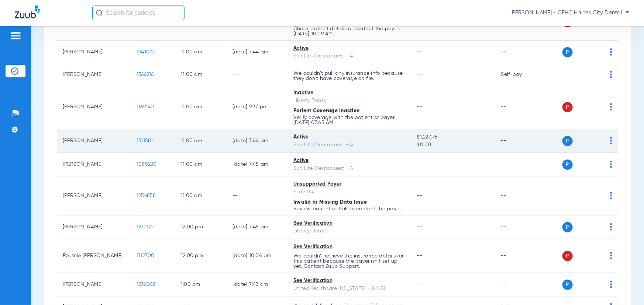  I want to click on span: $1,227.75, so click(454, 137).